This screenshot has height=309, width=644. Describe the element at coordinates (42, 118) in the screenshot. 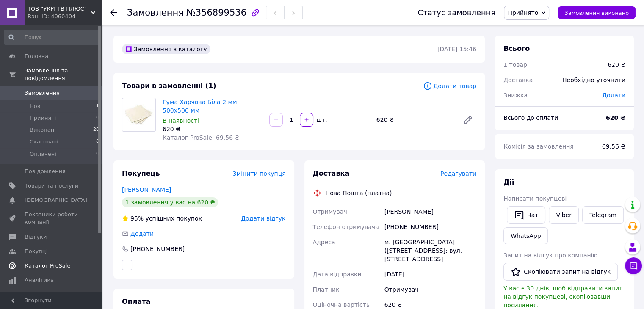

I see `span: Прийняті` at that location.